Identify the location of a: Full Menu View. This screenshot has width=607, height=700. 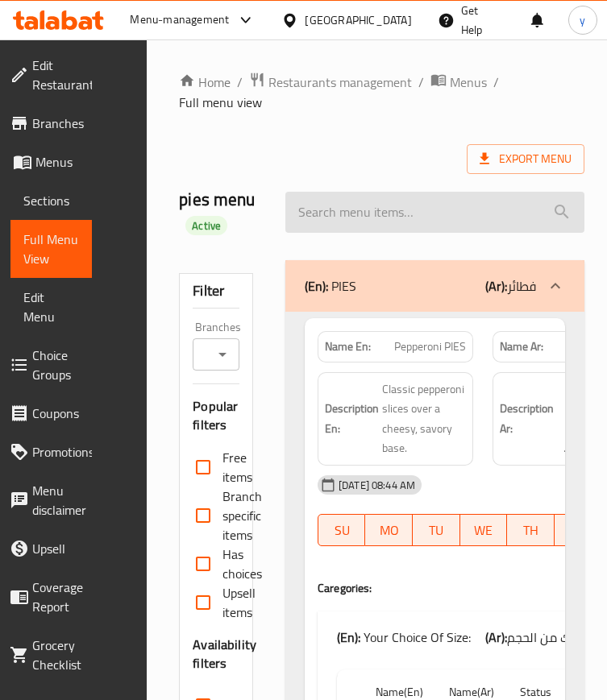
(51, 249).